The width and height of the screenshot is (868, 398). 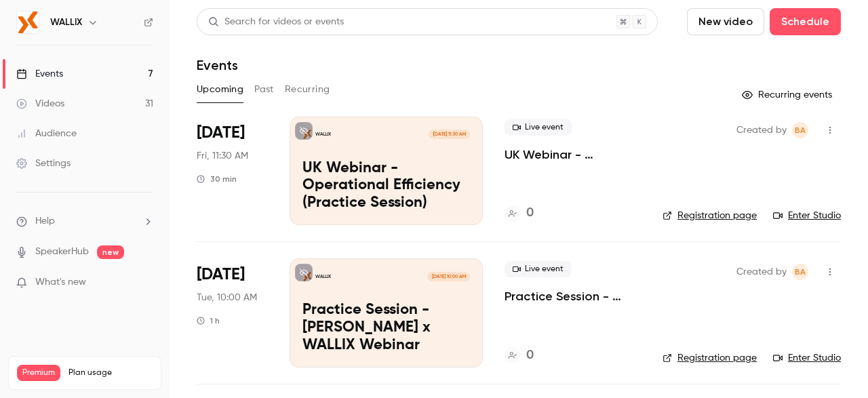 I want to click on img: WALLIX, so click(x=27, y=23).